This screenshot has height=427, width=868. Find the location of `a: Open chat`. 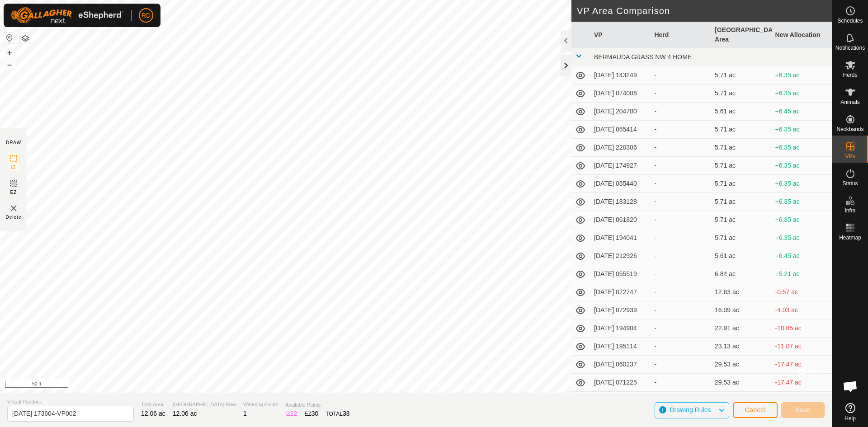

a: Open chat is located at coordinates (850, 386).